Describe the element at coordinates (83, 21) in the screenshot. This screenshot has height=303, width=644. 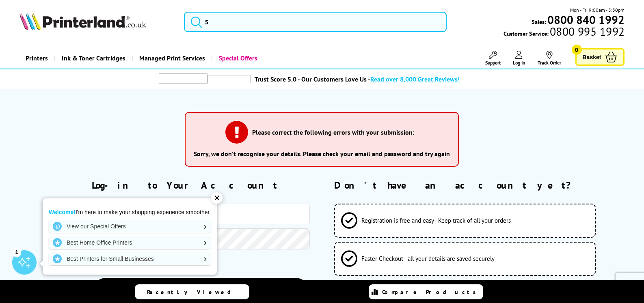
I see `img: Printerland Logo` at that location.